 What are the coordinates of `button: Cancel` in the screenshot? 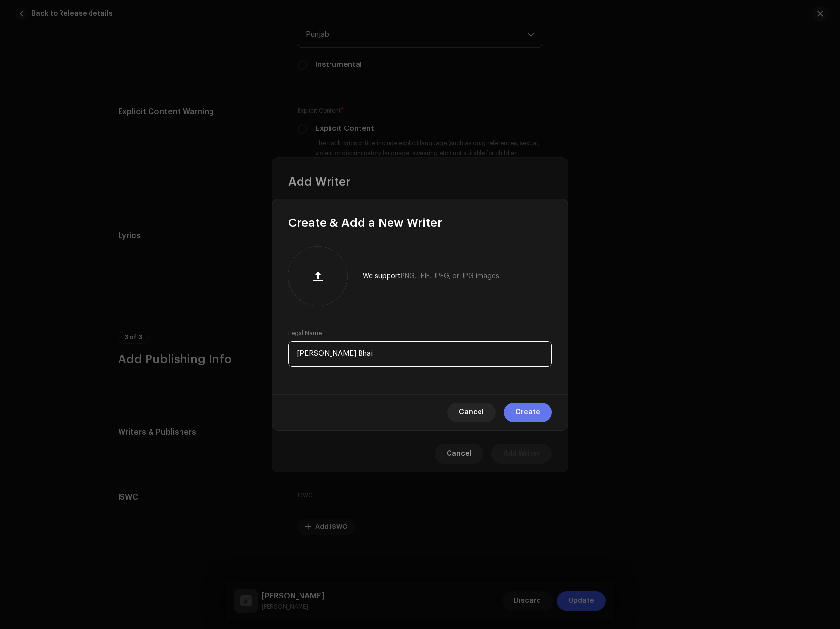 It's located at (471, 412).